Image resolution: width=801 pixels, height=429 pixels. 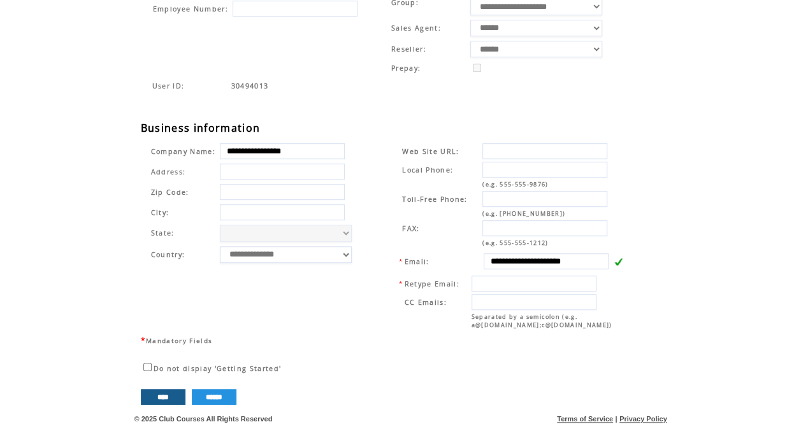 I want to click on span: Mandatory Fields, so click(x=179, y=341).